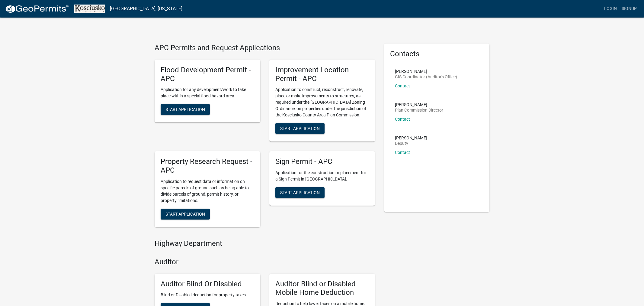 The height and width of the screenshot is (306, 644). What do you see at coordinates (265, 48) in the screenshot?
I see `h4: APC Permits and Request Applications` at bounding box center [265, 48].